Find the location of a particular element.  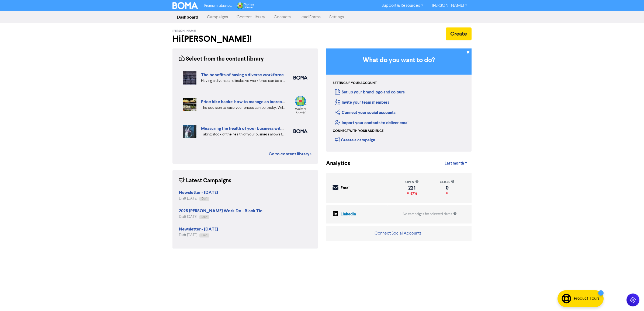

a: Content Library is located at coordinates (251, 17).